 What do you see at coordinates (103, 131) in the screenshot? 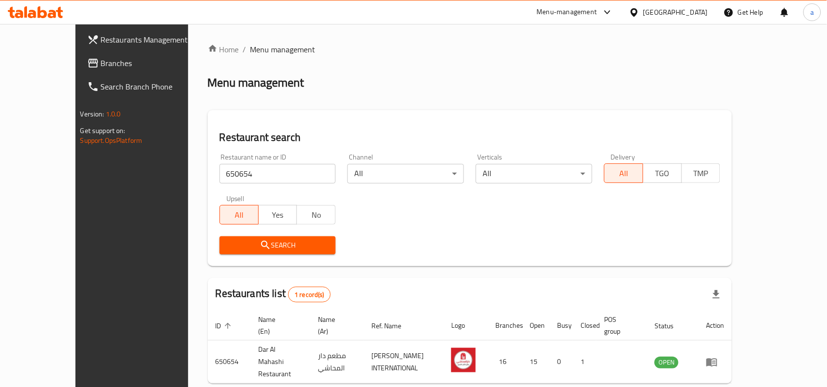
I see `span: Get support on:` at bounding box center [103, 131].